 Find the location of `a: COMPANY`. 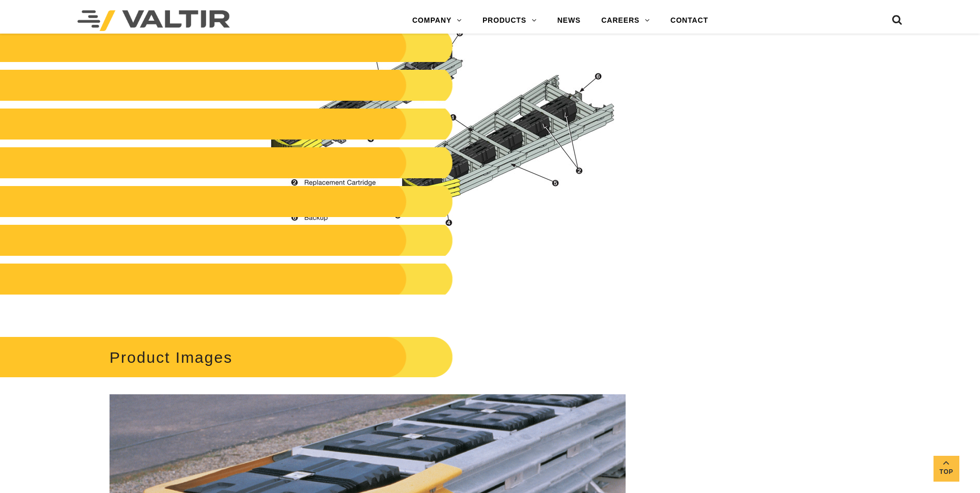

a: COMPANY is located at coordinates (437, 21).